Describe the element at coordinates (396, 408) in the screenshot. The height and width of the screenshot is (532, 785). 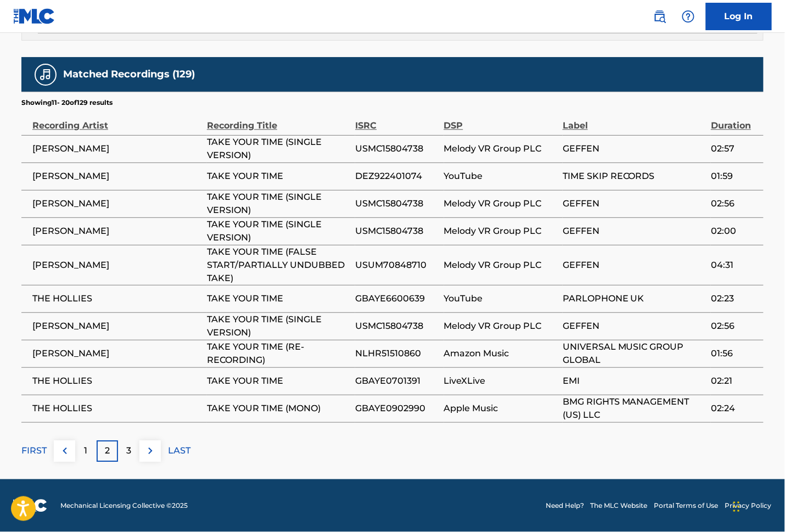
I see `span: GBAYE0902990` at that location.